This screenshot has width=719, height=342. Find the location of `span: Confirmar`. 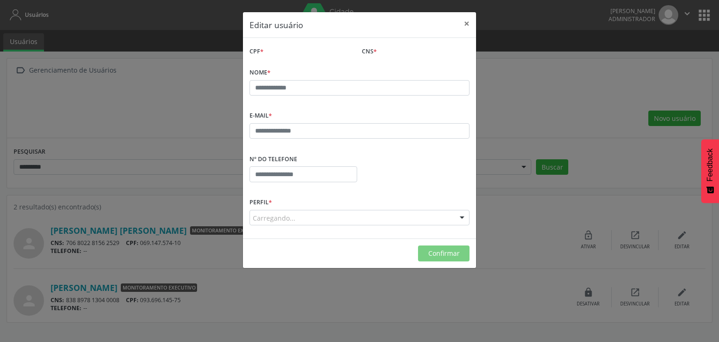

span: Confirmar is located at coordinates (444, 253).